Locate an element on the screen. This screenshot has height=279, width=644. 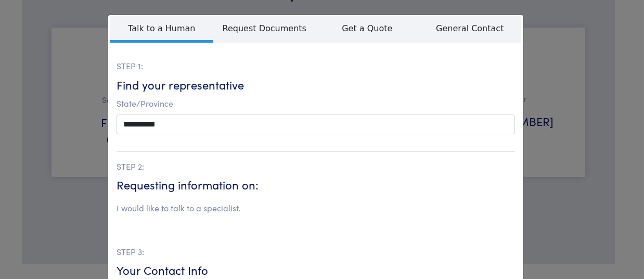
p: State/Province is located at coordinates (316, 103).